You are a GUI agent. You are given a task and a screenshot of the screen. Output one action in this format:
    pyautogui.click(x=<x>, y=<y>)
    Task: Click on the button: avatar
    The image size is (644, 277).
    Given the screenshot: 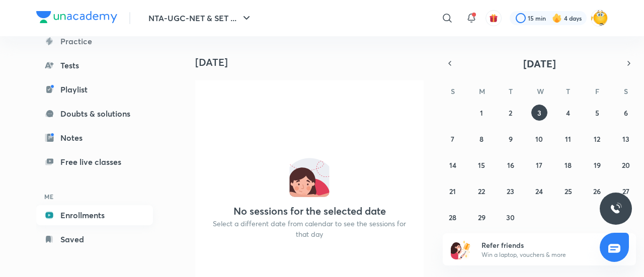 What is the action you would take?
    pyautogui.click(x=493, y=18)
    